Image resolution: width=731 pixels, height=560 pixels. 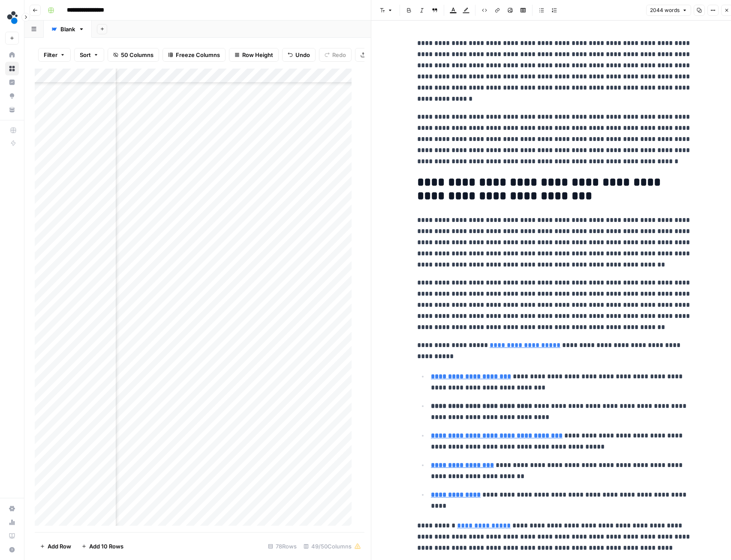 What do you see at coordinates (335, 55) in the screenshot?
I see `button: Redo` at bounding box center [335, 55].